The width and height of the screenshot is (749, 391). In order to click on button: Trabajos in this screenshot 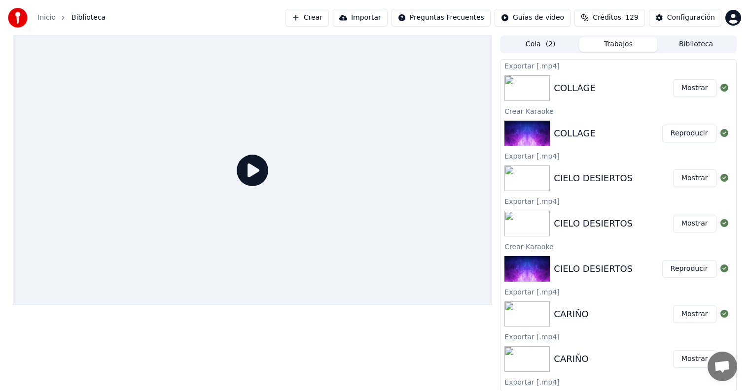, I will do `click(618, 44)`.